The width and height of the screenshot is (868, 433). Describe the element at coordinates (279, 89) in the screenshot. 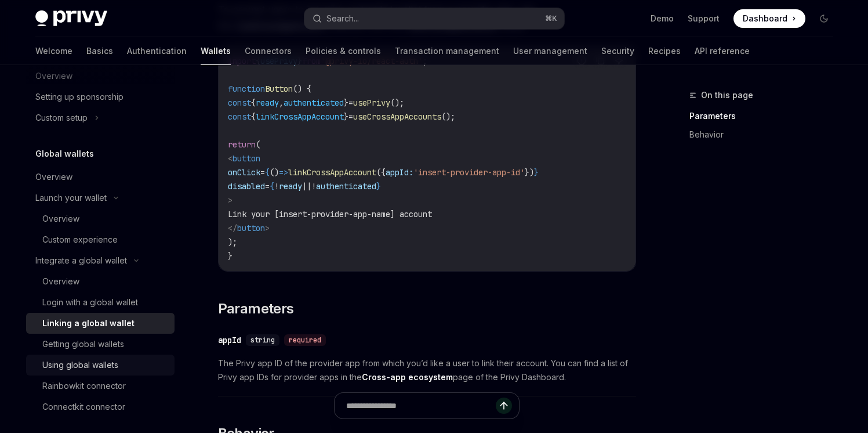

I see `span: Button` at that location.